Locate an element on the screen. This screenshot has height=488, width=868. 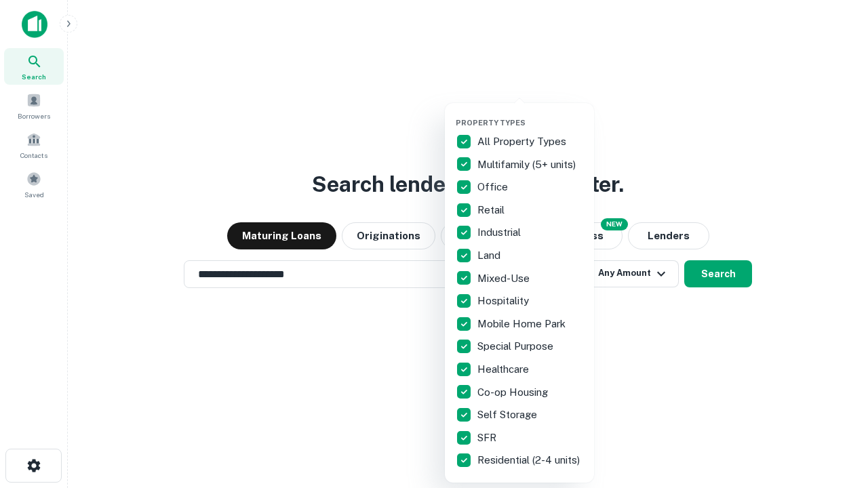
p: All Property Types is located at coordinates (523, 141).